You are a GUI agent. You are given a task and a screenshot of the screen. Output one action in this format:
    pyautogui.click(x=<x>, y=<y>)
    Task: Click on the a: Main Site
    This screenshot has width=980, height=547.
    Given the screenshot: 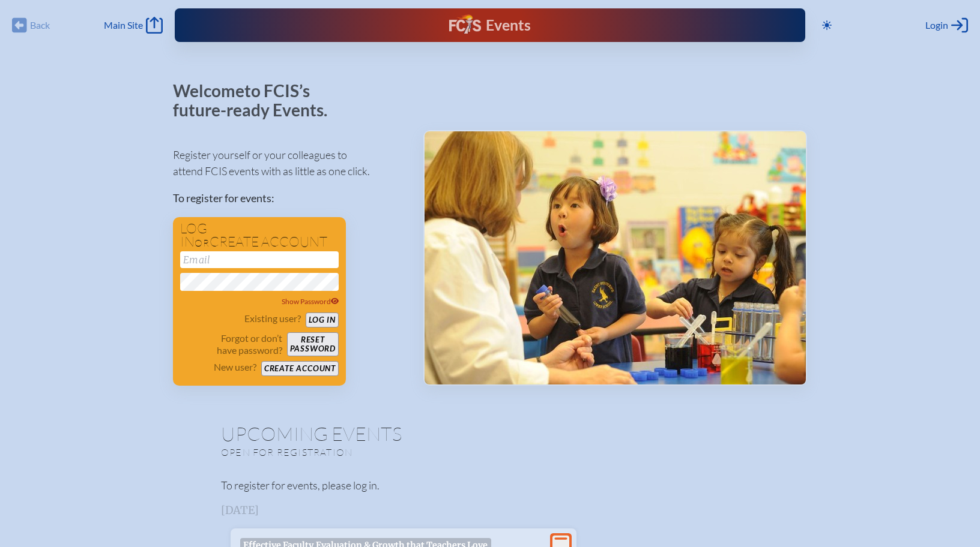 What is the action you would take?
    pyautogui.click(x=133, y=25)
    